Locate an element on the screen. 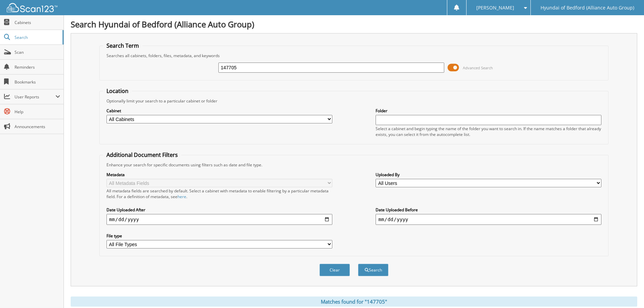  label: Folder is located at coordinates (488, 111).